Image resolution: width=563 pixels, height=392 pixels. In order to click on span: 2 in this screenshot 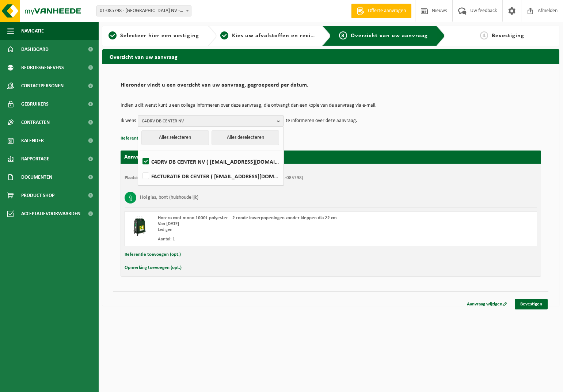, I will do `click(224, 35)`.